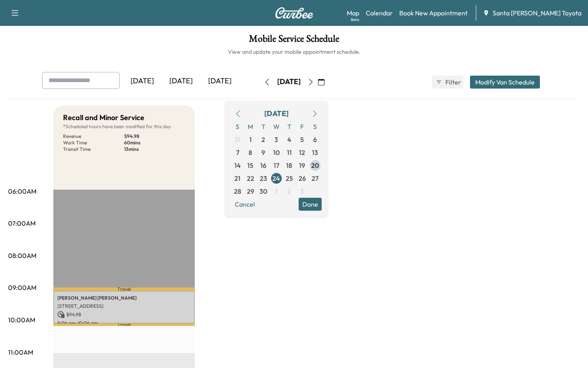 The width and height of the screenshot is (588, 368). I want to click on span: Filter, so click(453, 82).